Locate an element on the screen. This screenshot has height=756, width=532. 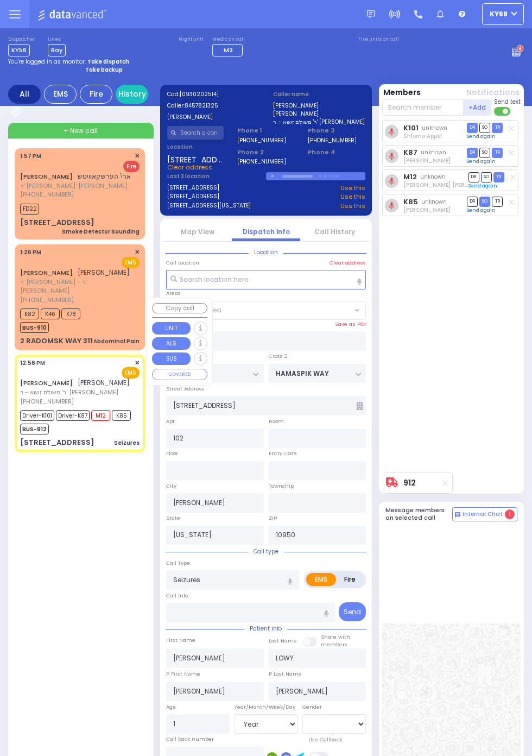
label: Medic on call is located at coordinates (229, 39).